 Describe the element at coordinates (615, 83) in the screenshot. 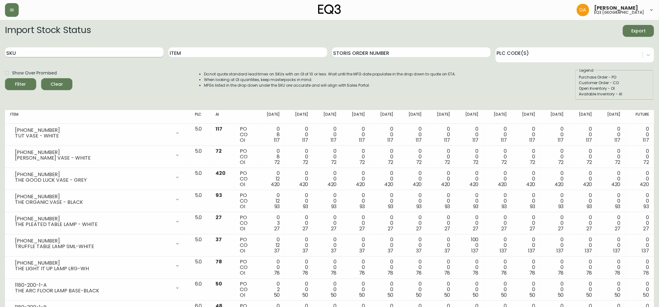

I see `div: Customer Order - CO` at that location.